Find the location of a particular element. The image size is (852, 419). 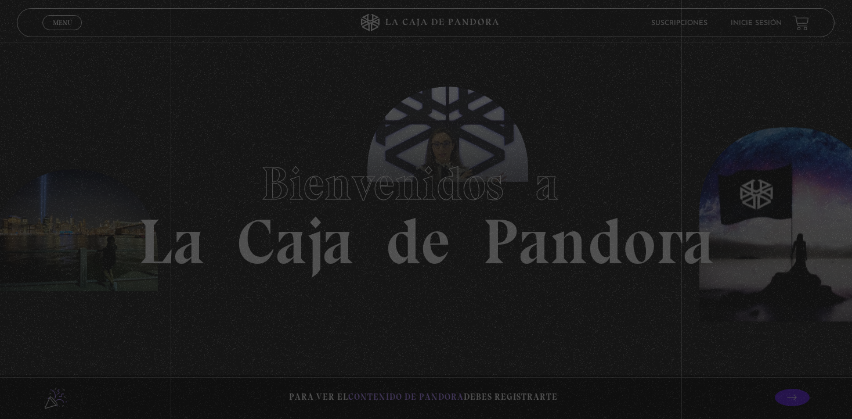

p: Para ver el debes registrarte is located at coordinates (423, 397).